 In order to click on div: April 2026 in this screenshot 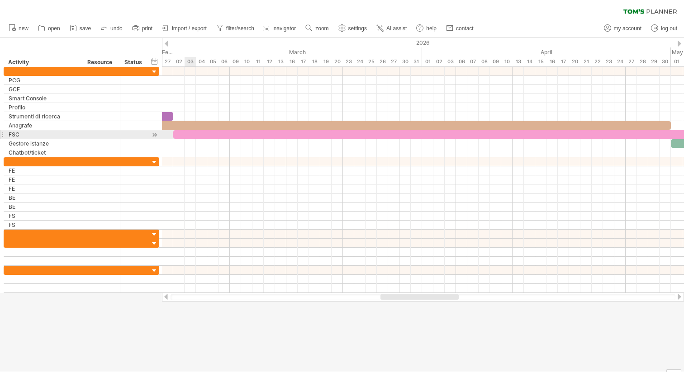, I will do `click(546, 52)`.